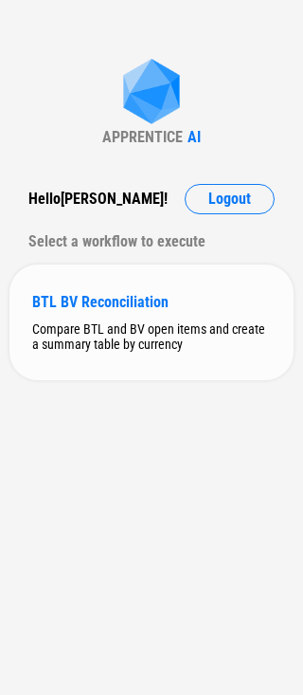 Image resolution: width=303 pixels, height=695 pixels. What do you see at coordinates (152, 337) in the screenshot?
I see `div: Compare BTL and BV open items and create a summary table by currency` at bounding box center [152, 337].